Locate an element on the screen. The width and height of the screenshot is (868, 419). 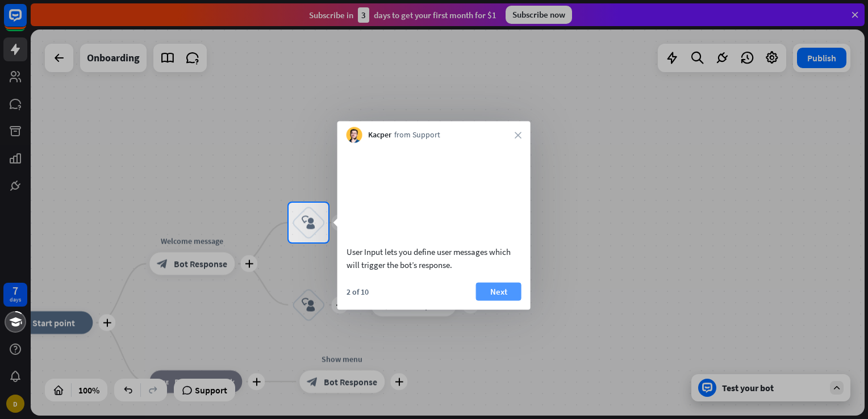
button: Next is located at coordinates (499, 292).